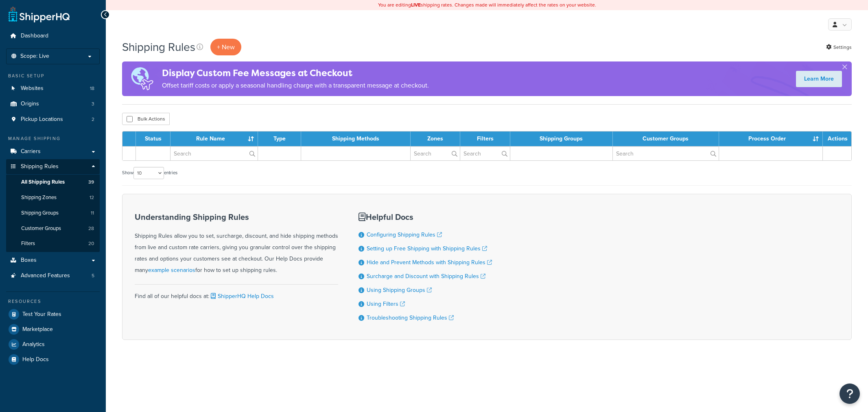 The image size is (868, 412). Describe the element at coordinates (149, 173) in the screenshot. I see `select: Showentries` at that location.